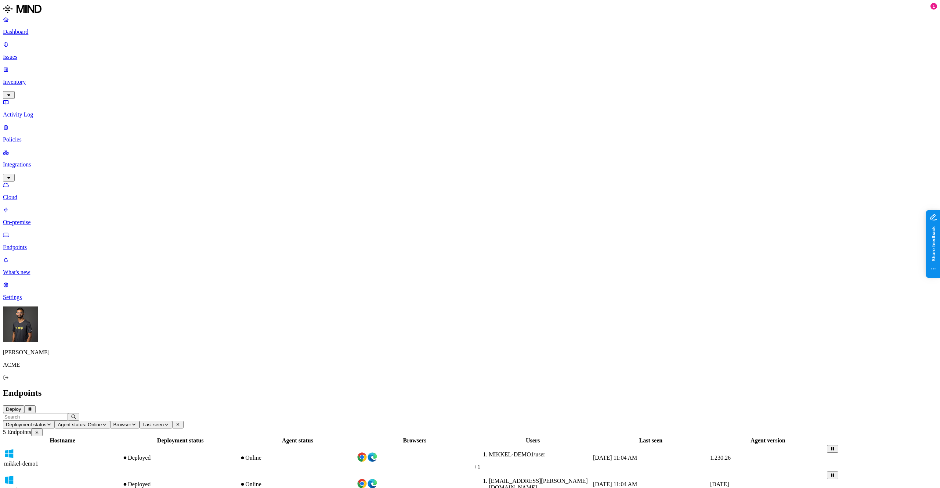 This screenshot has width=940, height=488. I want to click on p: What's new, so click(470, 272).